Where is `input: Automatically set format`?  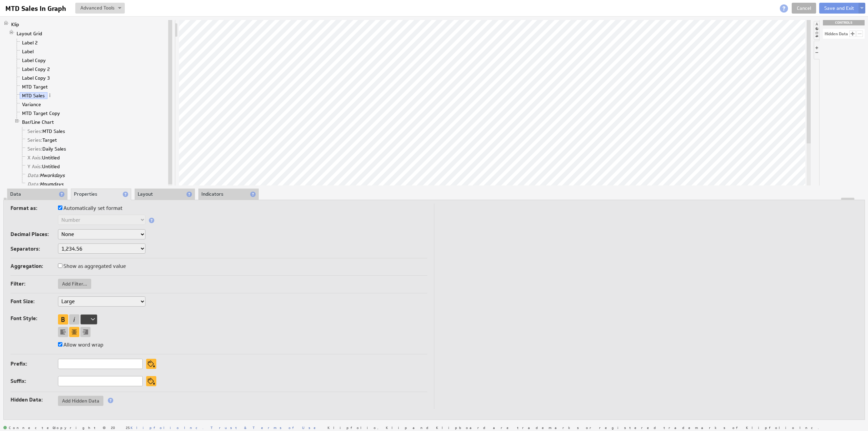
input: Automatically set format is located at coordinates (60, 208).